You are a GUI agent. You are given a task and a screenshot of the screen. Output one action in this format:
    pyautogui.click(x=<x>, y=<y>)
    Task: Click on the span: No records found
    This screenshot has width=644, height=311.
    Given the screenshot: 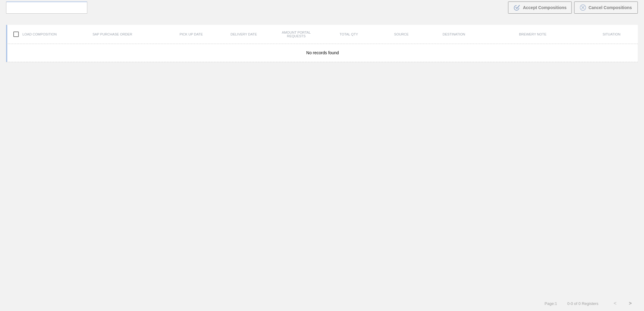 What is the action you would take?
    pyautogui.click(x=322, y=53)
    